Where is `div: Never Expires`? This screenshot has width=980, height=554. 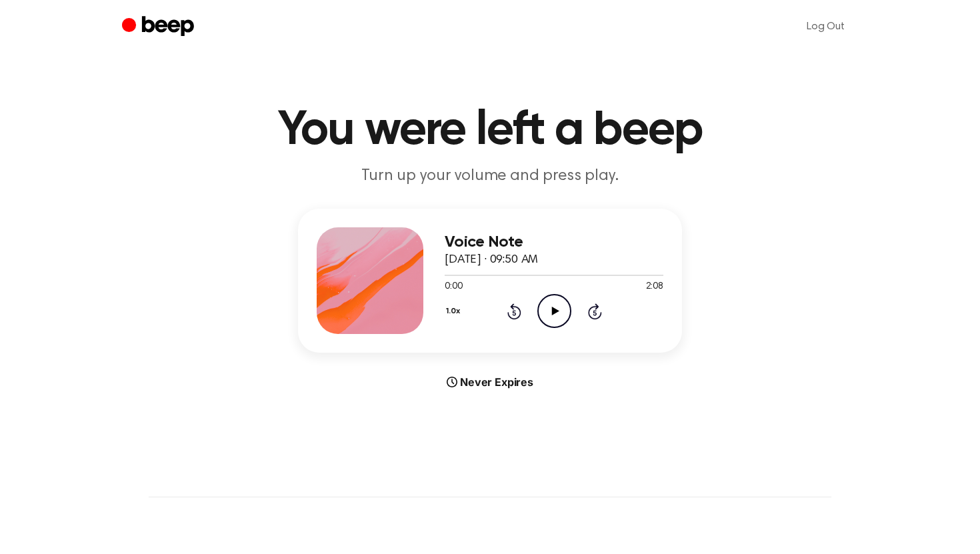
div: Never Expires is located at coordinates (490, 382).